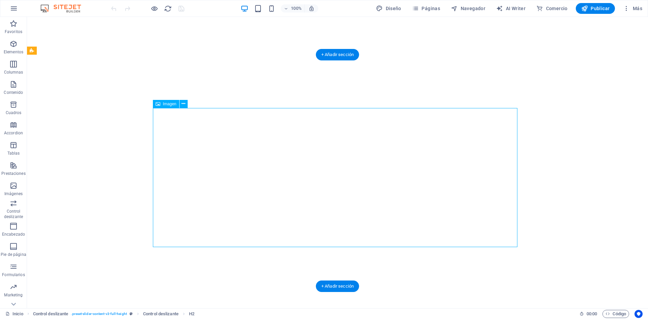 This screenshot has height=319, width=648. What do you see at coordinates (389, 8) in the screenshot?
I see `button: Diseño` at bounding box center [389, 8].